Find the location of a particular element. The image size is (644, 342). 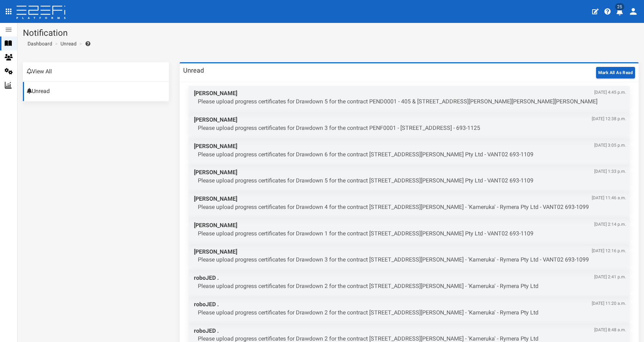

button: Mark All As Read is located at coordinates (615, 73).